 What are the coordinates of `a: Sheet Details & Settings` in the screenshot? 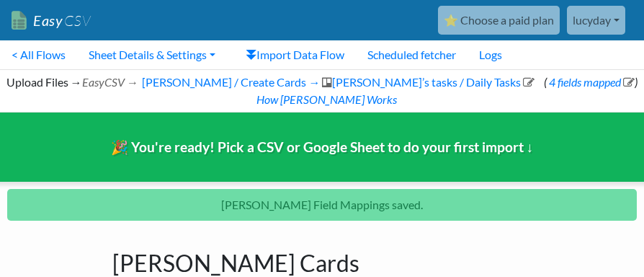 It's located at (152, 54).